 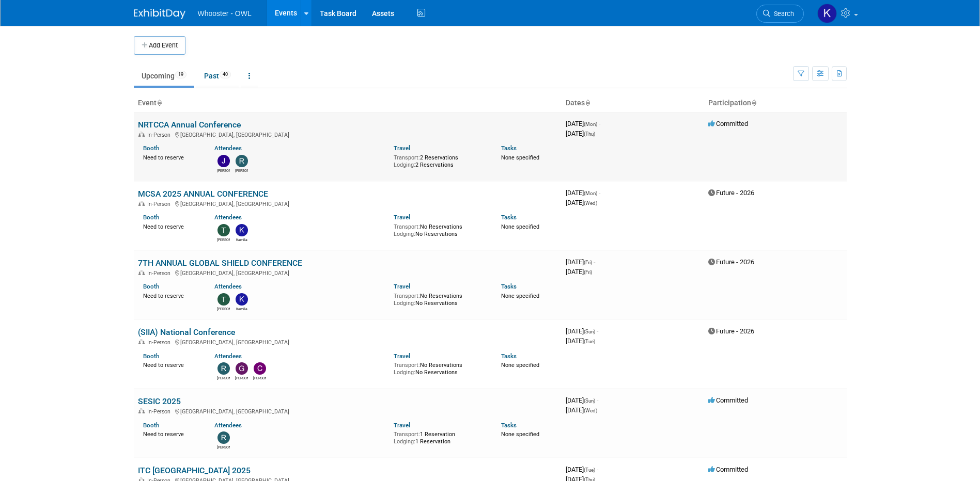 I want to click on div: Clare Louise Southcombe, so click(x=259, y=378).